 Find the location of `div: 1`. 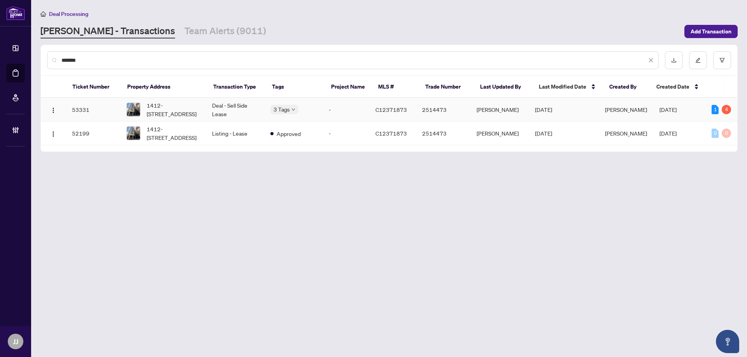

div: 1 is located at coordinates (715, 110).